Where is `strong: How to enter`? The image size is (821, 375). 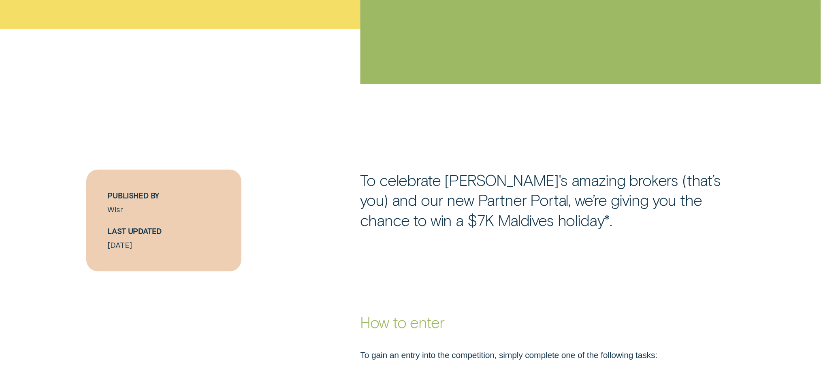 strong: How to enter is located at coordinates (402, 322).